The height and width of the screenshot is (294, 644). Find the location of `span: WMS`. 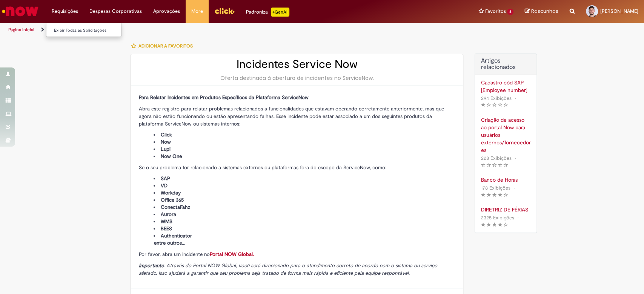

span: WMS is located at coordinates (166, 221).